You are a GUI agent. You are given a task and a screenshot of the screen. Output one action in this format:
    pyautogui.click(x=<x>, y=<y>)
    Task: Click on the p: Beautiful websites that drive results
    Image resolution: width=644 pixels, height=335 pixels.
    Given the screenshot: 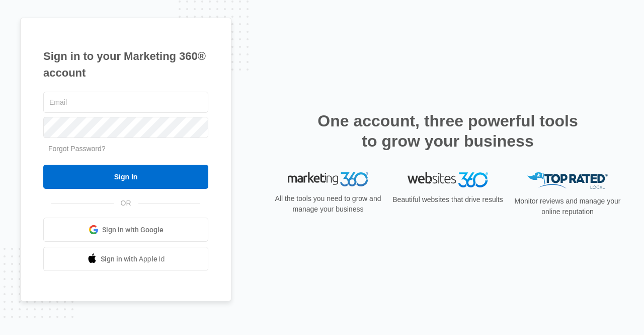 What is the action you would take?
    pyautogui.click(x=448, y=199)
    